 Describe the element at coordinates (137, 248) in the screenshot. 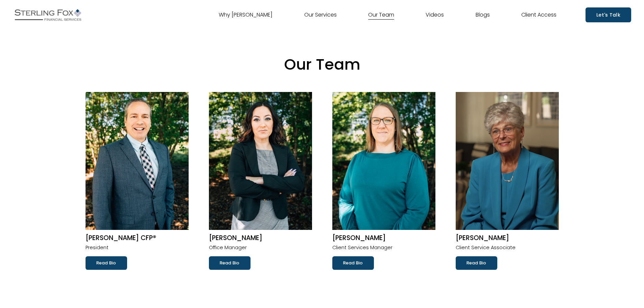

I see `p: President` at that location.